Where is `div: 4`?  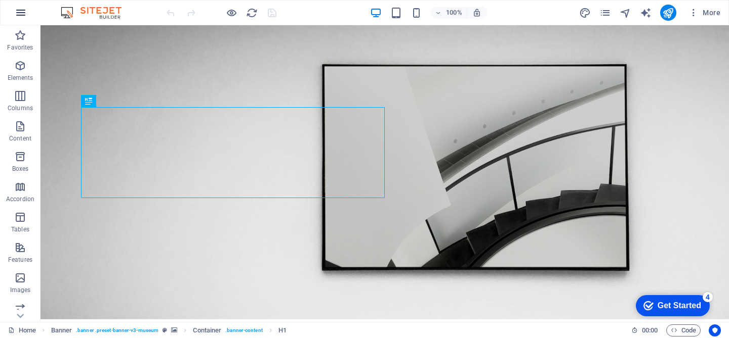 div: 4 is located at coordinates (80, 7).